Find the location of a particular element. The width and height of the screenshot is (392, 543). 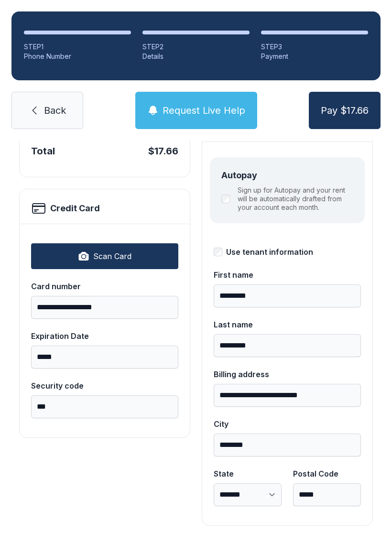

span: Scan Card is located at coordinates (112, 256).